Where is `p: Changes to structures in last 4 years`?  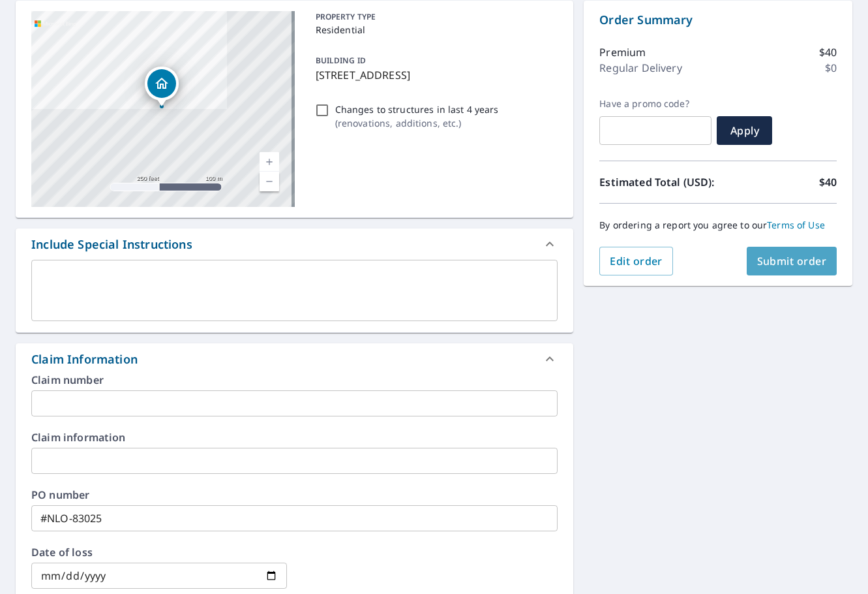
p: Changes to structures in last 4 years is located at coordinates (417, 109).